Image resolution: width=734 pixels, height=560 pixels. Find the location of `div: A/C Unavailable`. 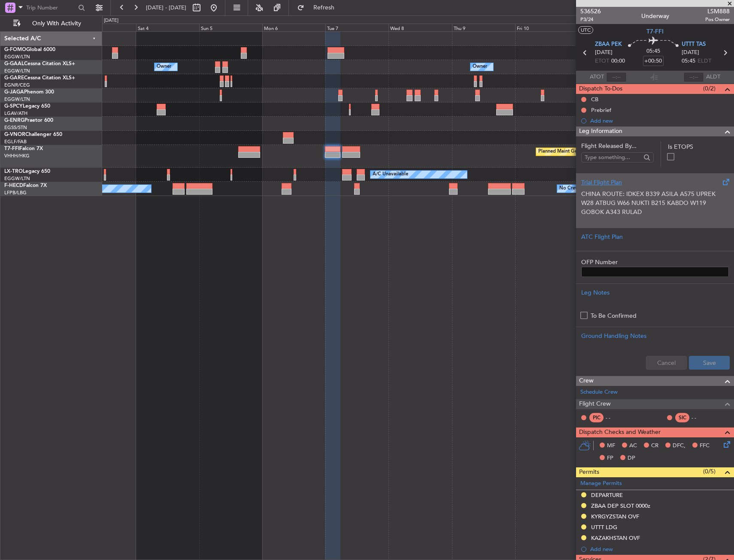

div: A/C Unavailable is located at coordinates (390, 174).